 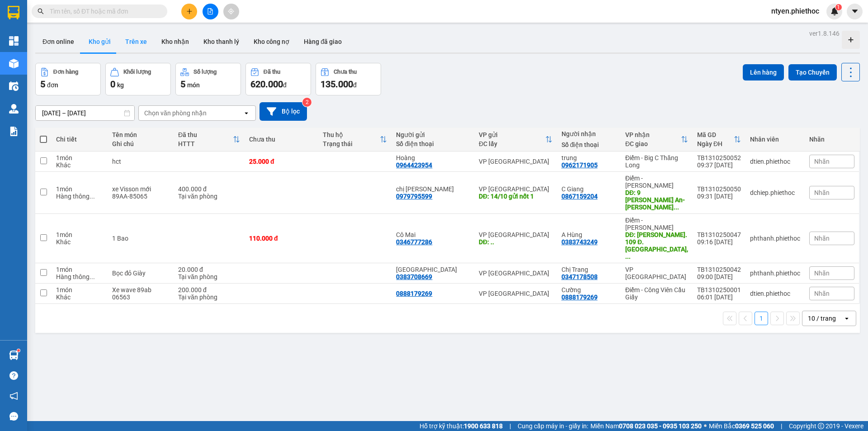 I want to click on span: kg, so click(x=120, y=85).